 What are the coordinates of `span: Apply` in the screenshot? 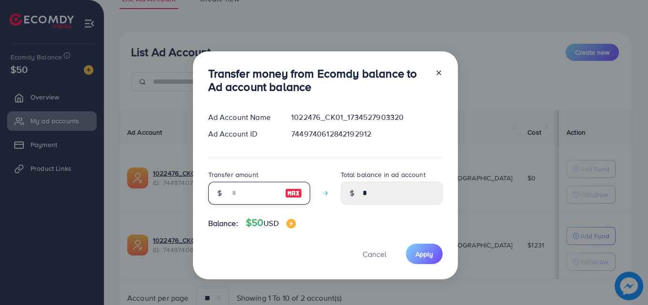 It's located at (424, 254).